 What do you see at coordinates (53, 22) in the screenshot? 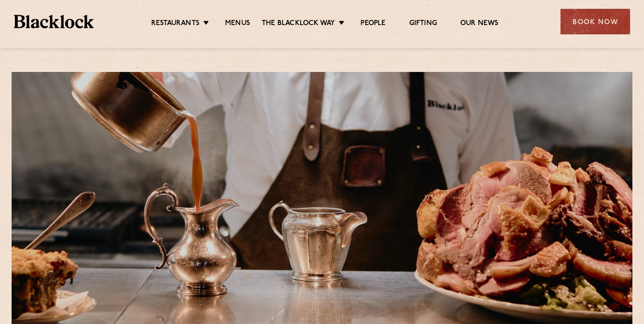
I see `img: BL_Textured_Logo-footer-cropped.svg` at bounding box center [53, 22].